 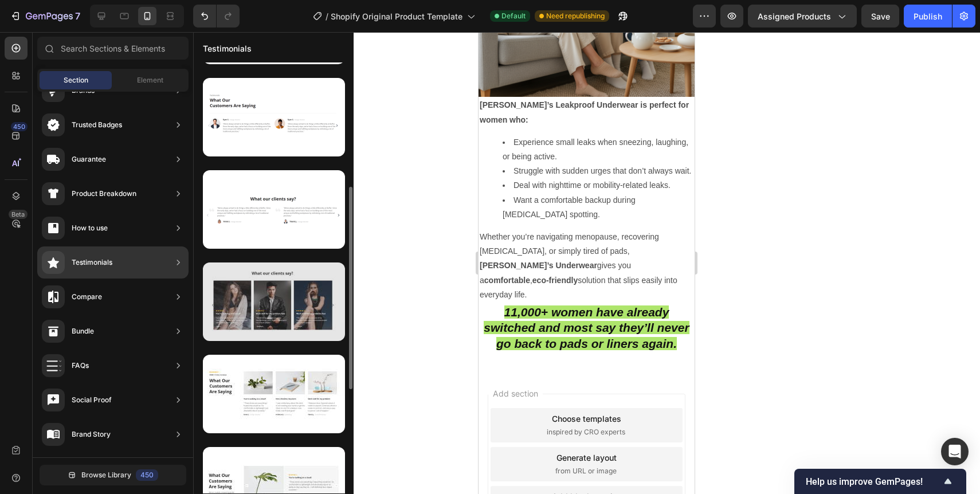 I want to click on div: Product Breakdown, so click(x=104, y=193).